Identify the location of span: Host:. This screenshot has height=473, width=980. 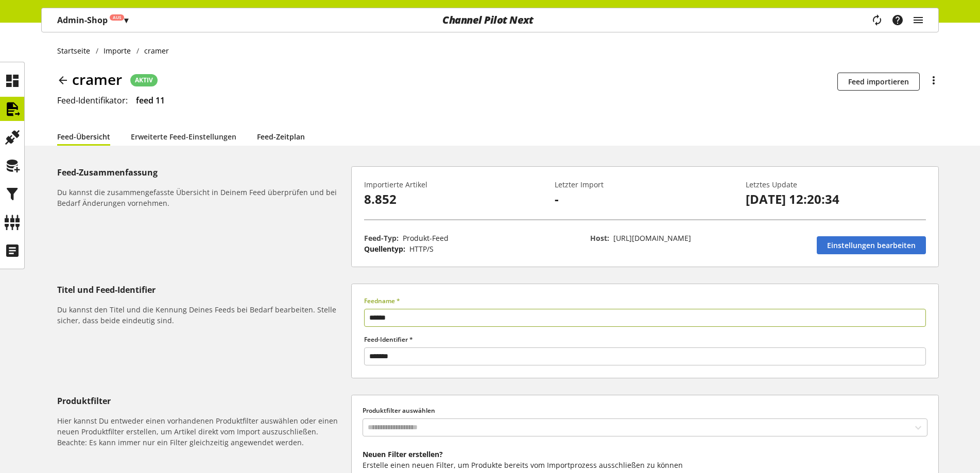
(599, 238).